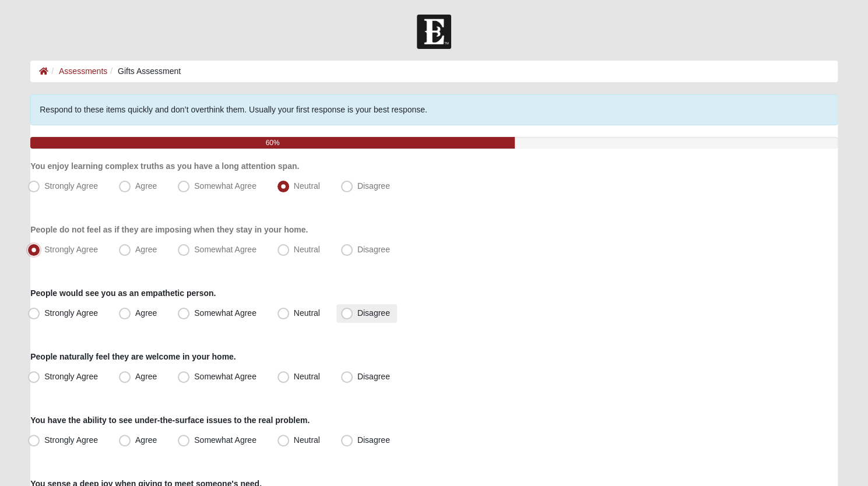 The image size is (868, 486). Describe the element at coordinates (233, 110) in the screenshot. I see `span: Respond to these items quickly and don’t overthink them. Usually your first response is your best...` at that location.